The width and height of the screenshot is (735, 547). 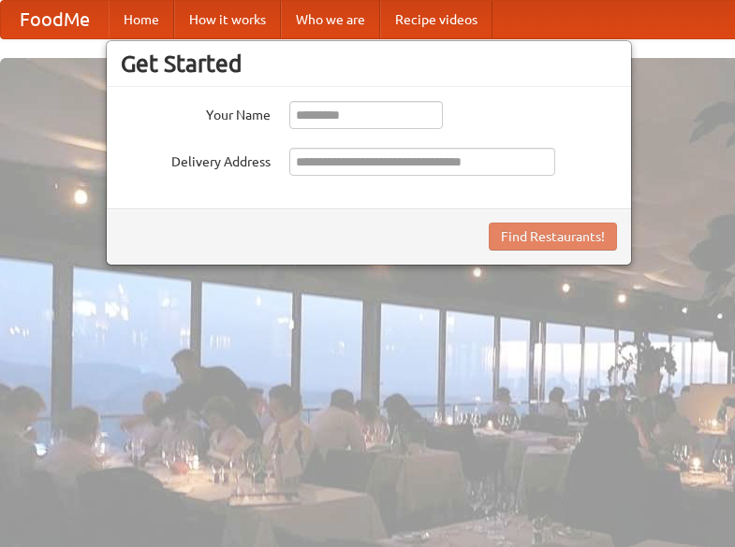 What do you see at coordinates (54, 20) in the screenshot?
I see `a: FoodMe` at bounding box center [54, 20].